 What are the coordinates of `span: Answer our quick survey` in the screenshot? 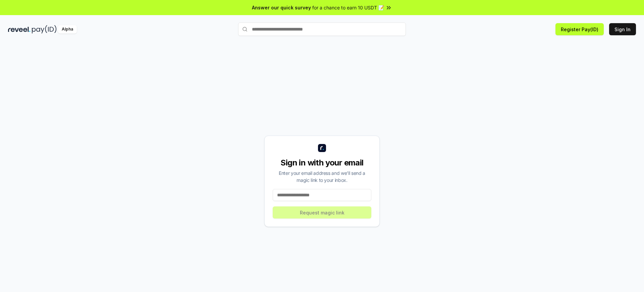 It's located at (281, 7).